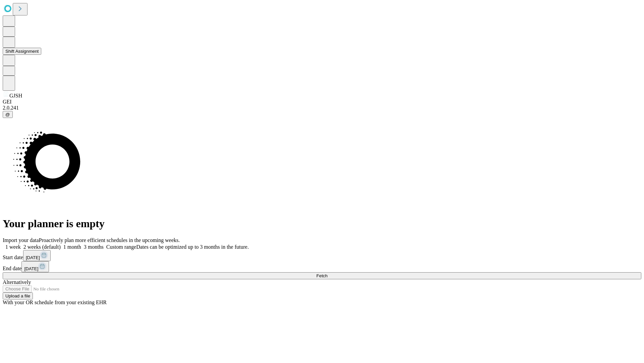  I want to click on span: GJSH, so click(16, 96).